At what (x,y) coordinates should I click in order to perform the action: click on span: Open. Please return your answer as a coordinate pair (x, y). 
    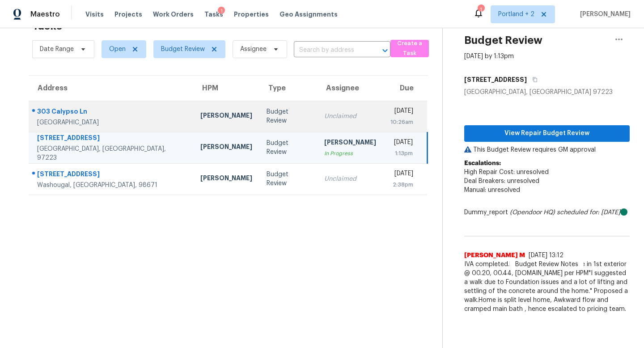
    Looking at the image, I should click on (117, 49).